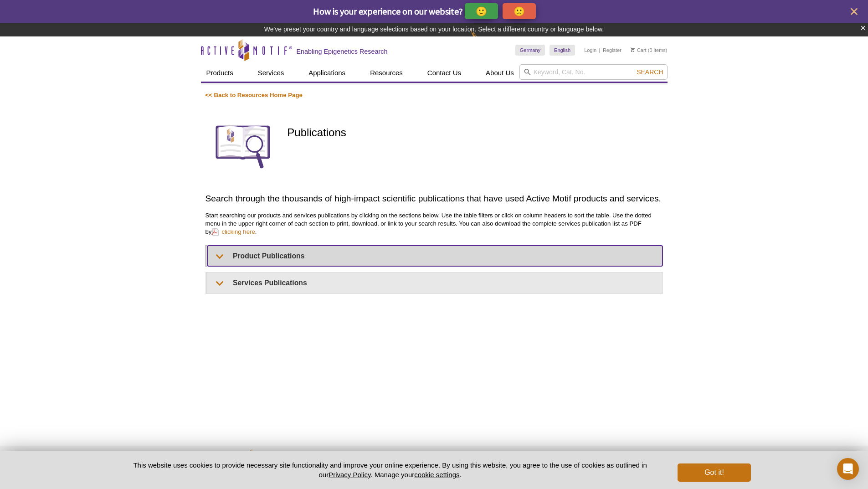 Image resolution: width=868 pixels, height=489 pixels. What do you see at coordinates (271, 73) in the screenshot?
I see `a: Services` at bounding box center [271, 73].